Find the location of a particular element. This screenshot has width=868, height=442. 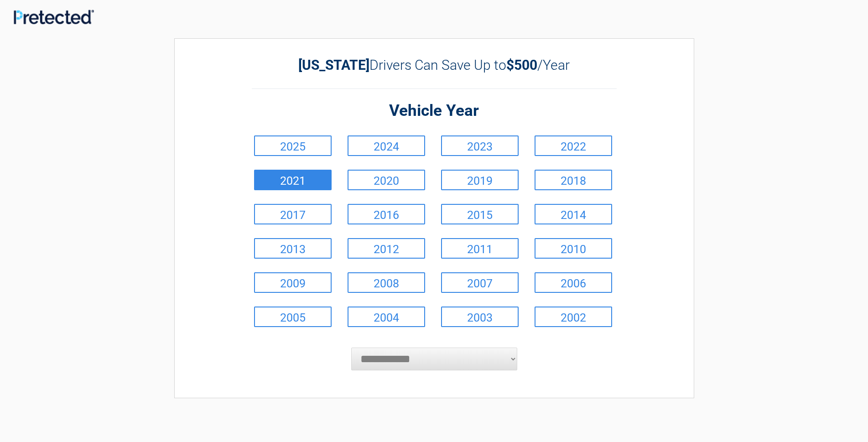

a: 2019 is located at coordinates (480, 180).